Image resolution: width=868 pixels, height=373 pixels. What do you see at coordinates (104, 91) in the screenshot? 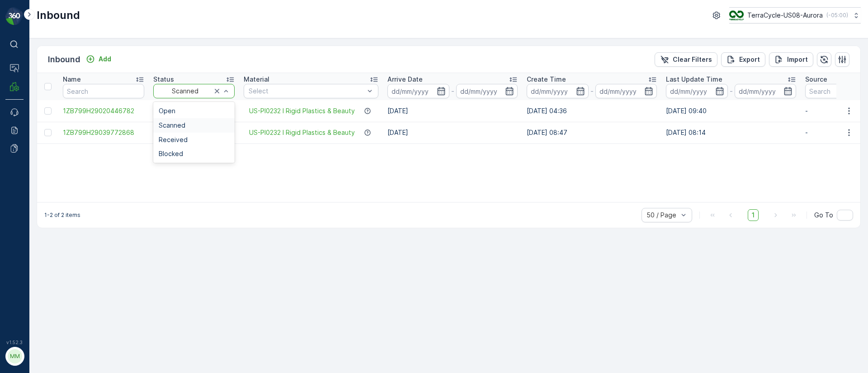
I see `input: Search` at bounding box center [104, 91].